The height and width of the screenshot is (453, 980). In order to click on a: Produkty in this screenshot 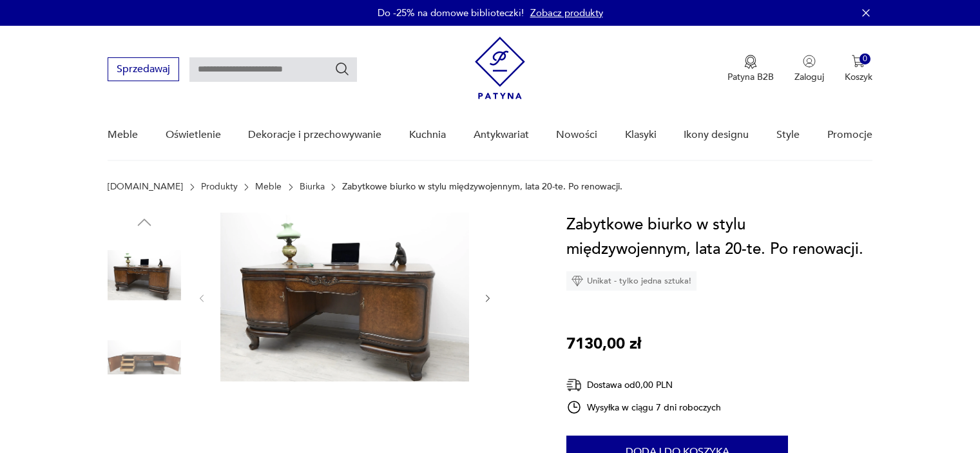, I will do `click(219, 187)`.